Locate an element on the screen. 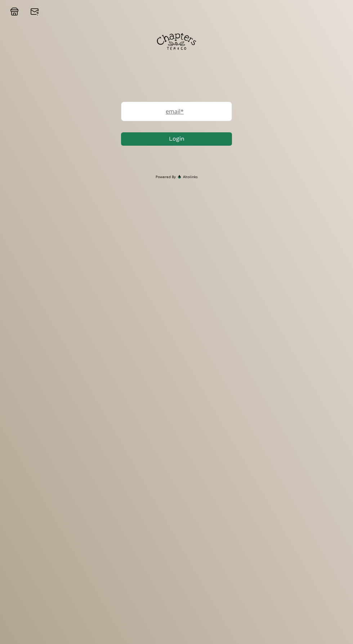 The image size is (353, 644). img: favicon-32x32.png is located at coordinates (180, 177).